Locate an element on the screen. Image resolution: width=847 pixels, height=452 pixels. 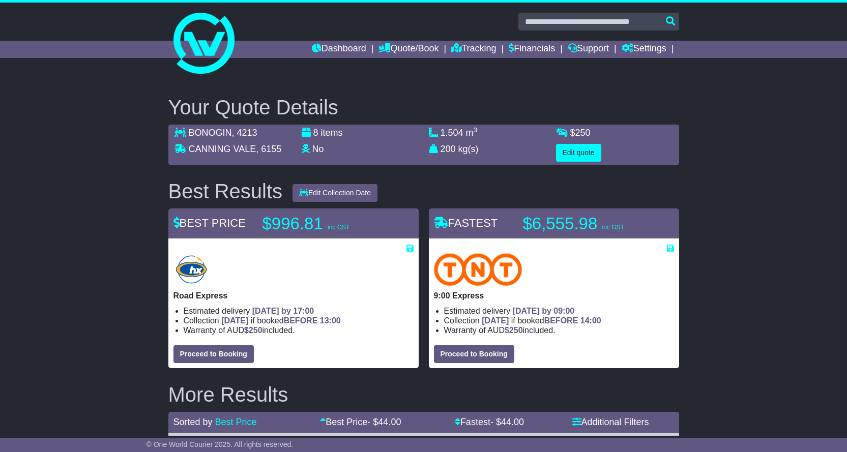
button: Edit Collection Date is located at coordinates (335, 193).